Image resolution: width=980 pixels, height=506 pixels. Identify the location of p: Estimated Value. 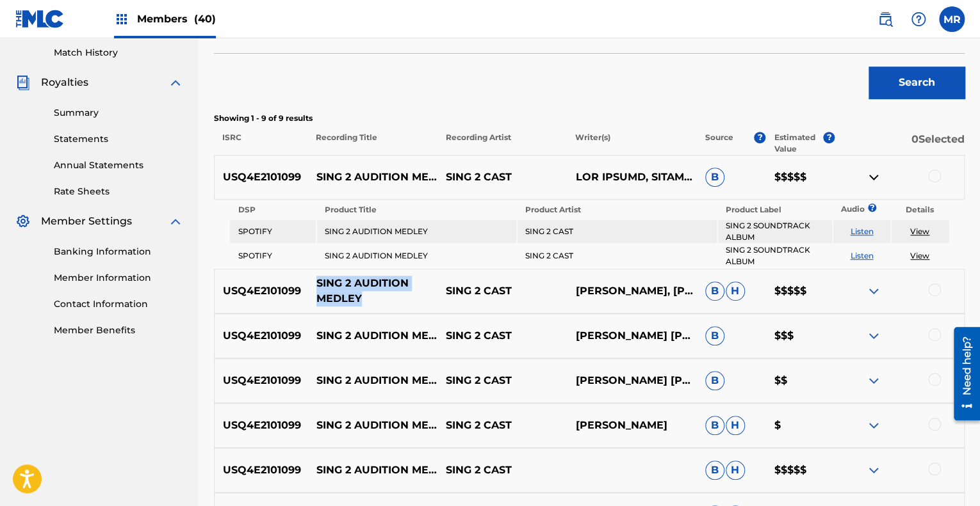
(799, 143).